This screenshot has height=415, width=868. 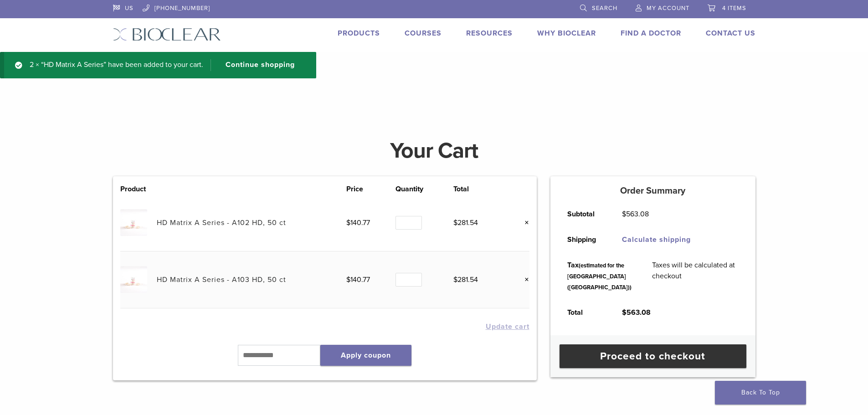 What do you see at coordinates (359, 33) in the screenshot?
I see `a: Products` at bounding box center [359, 33].